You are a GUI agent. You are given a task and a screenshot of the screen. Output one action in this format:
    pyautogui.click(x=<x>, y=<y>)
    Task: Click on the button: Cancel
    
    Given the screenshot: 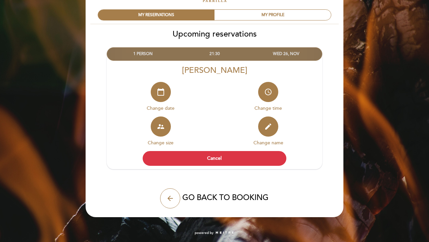 What is the action you would take?
    pyautogui.click(x=214, y=158)
    